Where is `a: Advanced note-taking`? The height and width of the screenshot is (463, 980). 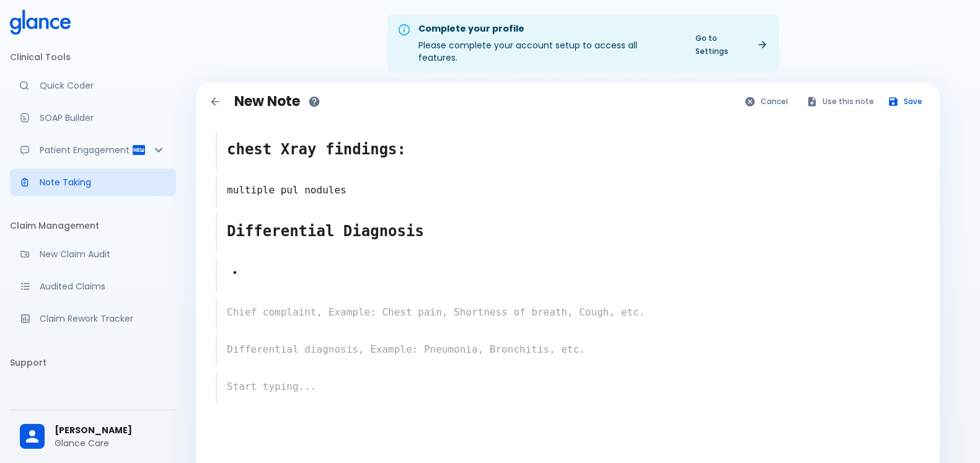
a: Advanced note-taking is located at coordinates (93, 182).